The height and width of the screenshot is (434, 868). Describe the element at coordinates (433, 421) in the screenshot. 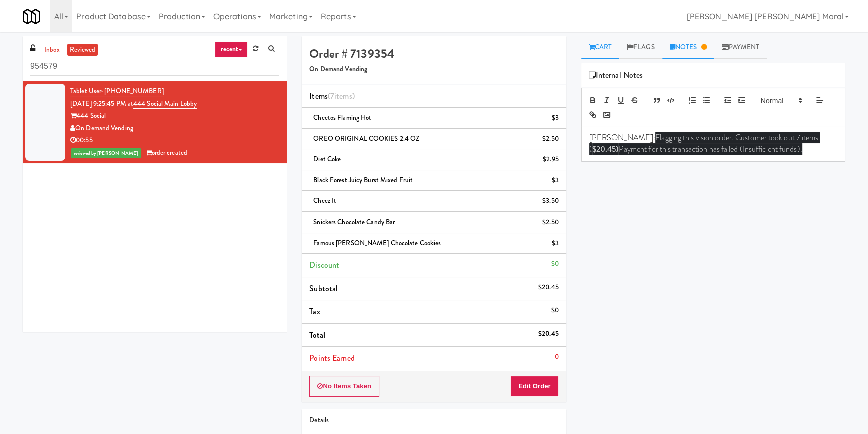

I see `div: Details` at that location.